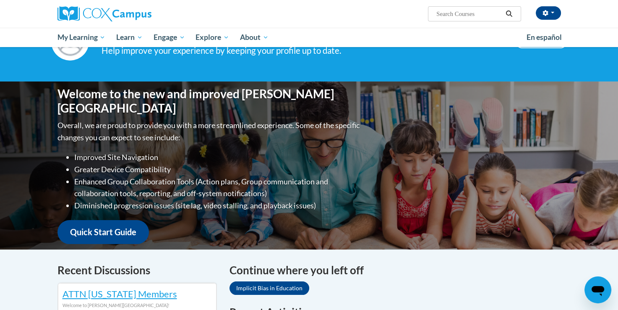  What do you see at coordinates (218, 169) in the screenshot?
I see `li: Greater Device Compatibility` at bounding box center [218, 169].